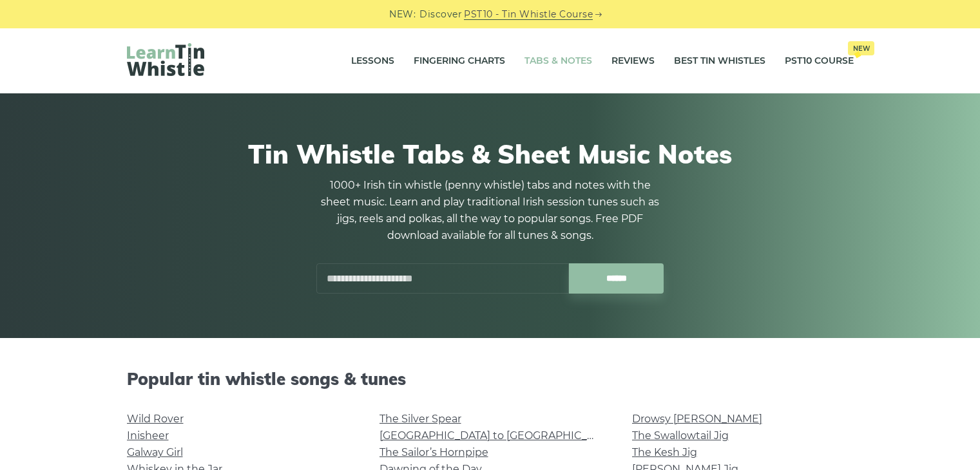  What do you see at coordinates (459, 61) in the screenshot?
I see `a: Fingering Charts` at bounding box center [459, 61].